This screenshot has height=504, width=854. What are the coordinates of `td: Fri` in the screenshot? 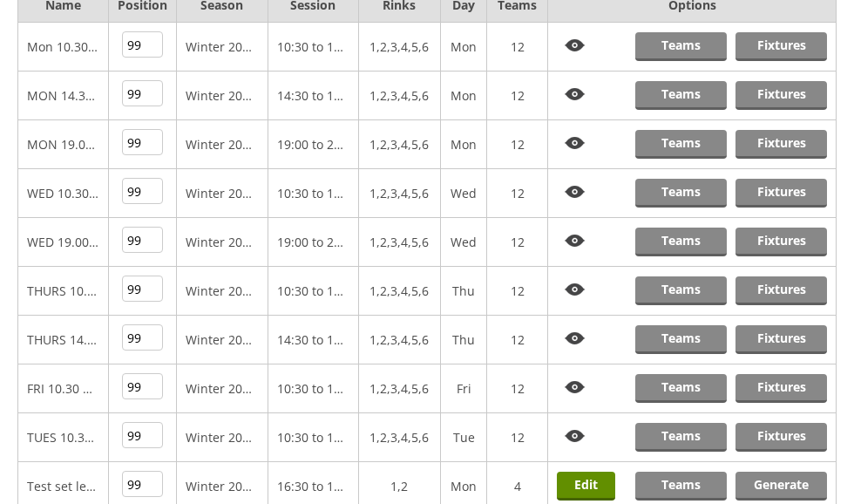 It's located at (464, 388).